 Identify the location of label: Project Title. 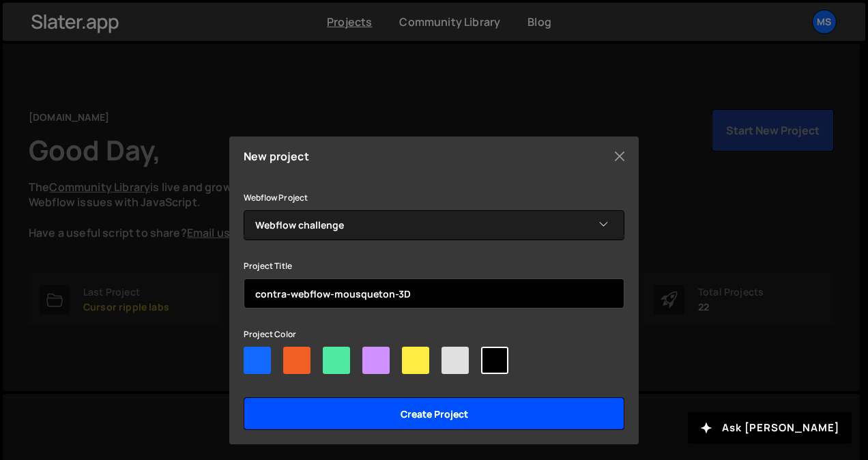
(268, 266).